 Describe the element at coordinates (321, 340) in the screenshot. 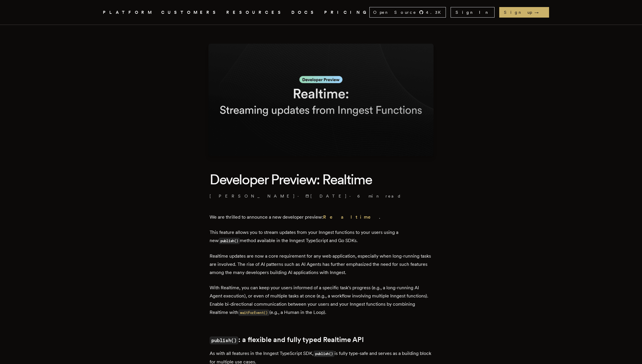

I see `h2: : a flexible and fully typed Realtime API` at that location.